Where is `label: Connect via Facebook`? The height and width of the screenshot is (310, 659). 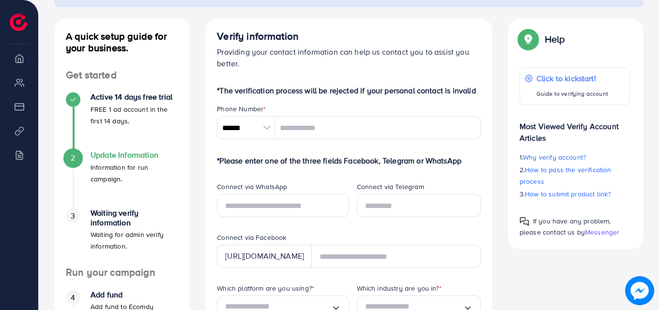
label: Connect via Facebook is located at coordinates (251, 238).